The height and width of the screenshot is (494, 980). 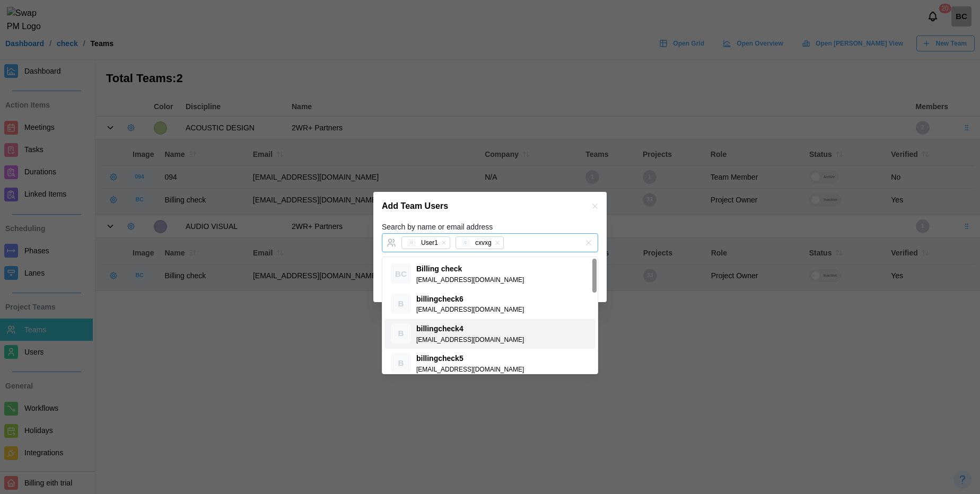 What do you see at coordinates (414, 206) in the screenshot?
I see `h2: Add Team Users` at bounding box center [414, 206].